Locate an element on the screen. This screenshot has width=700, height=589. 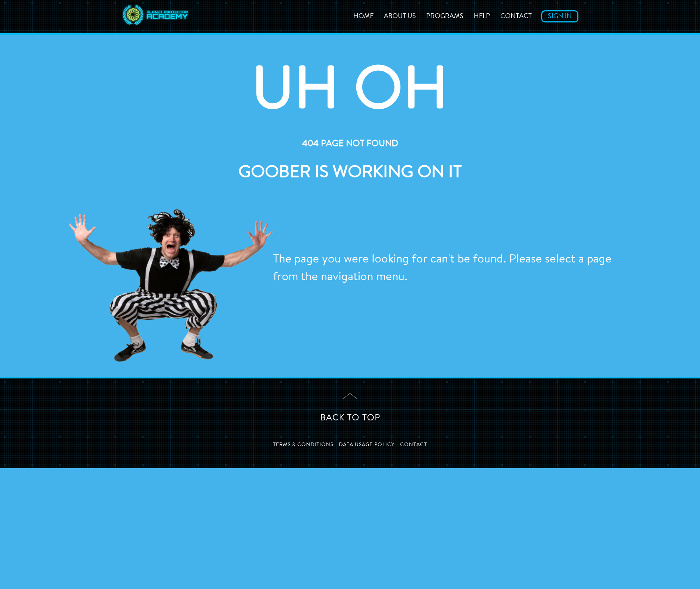
a: Programs is located at coordinates (445, 16).